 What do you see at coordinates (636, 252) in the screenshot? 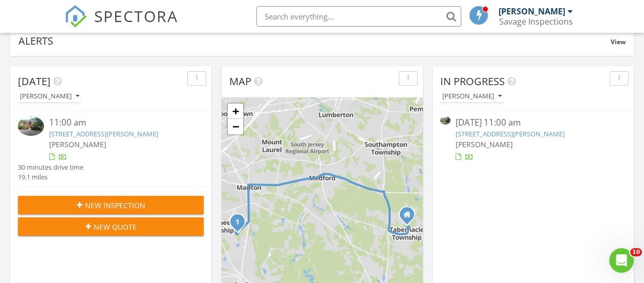
I see `span: 10` at bounding box center [636, 252].